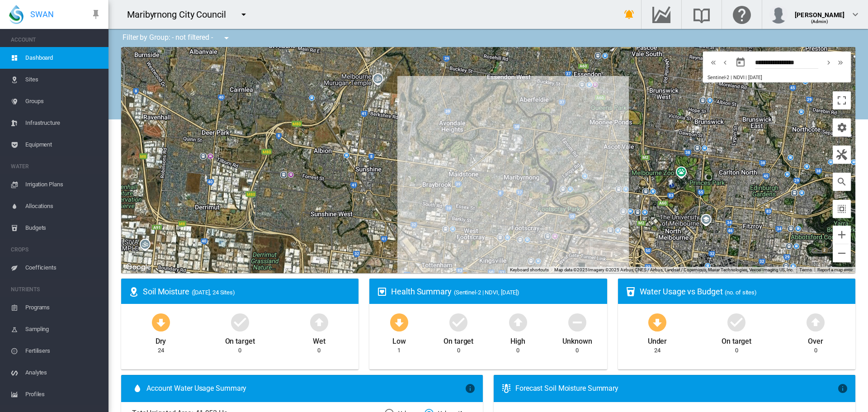  I want to click on div: Unknown, so click(577, 340).